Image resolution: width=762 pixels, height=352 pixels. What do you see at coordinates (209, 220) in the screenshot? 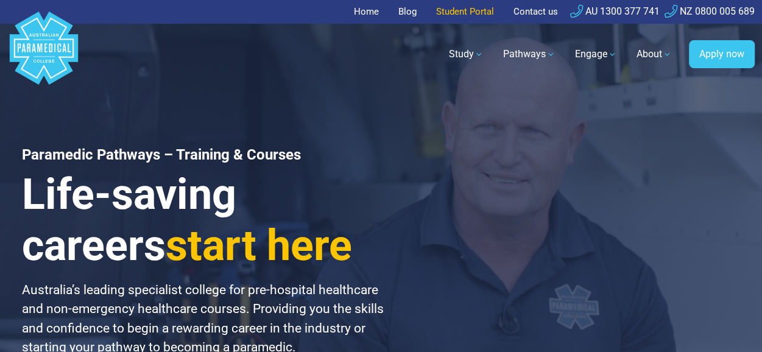
I see `h3: Life-saving careers` at bounding box center [209, 220].